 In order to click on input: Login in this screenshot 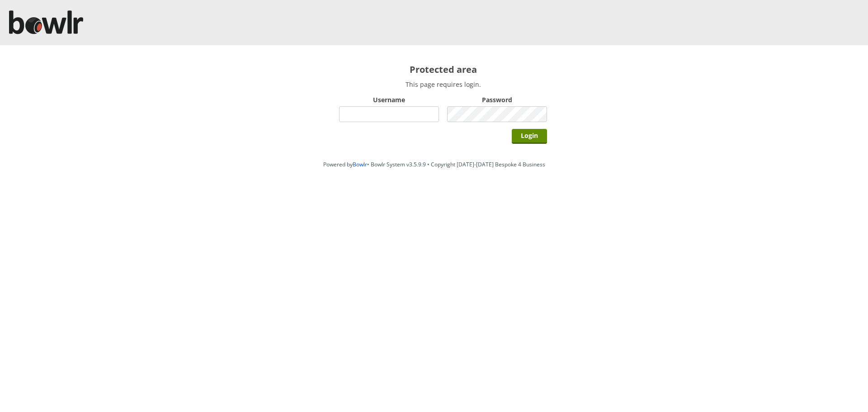, I will do `click(530, 136)`.